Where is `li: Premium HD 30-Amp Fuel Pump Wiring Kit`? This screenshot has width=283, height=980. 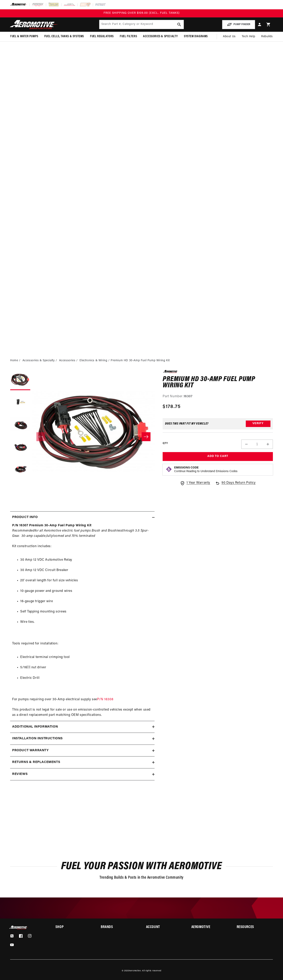
li: Premium HD 30-Amp Fuel Pump Wiring Kit is located at coordinates (140, 361).